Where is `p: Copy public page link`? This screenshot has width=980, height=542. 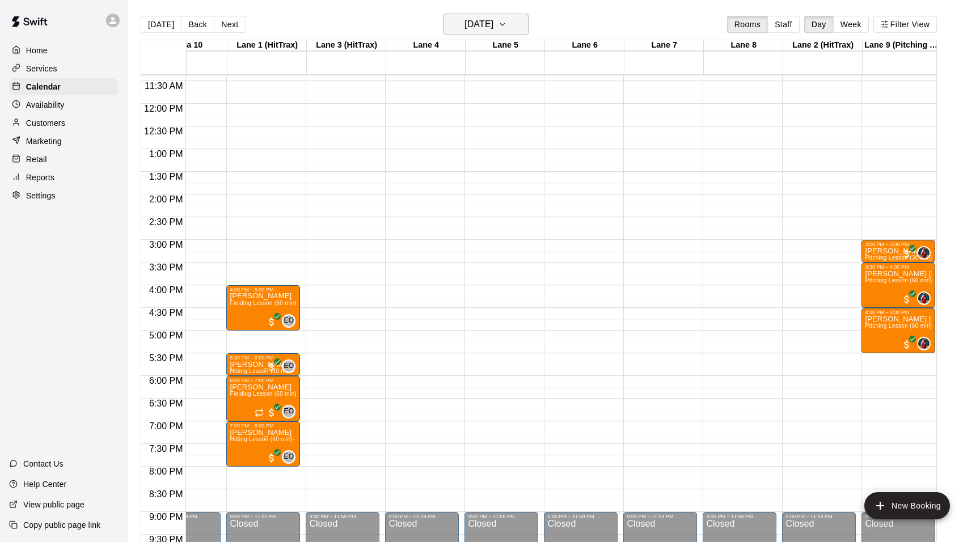 p: Copy public page link is located at coordinates (62, 525).